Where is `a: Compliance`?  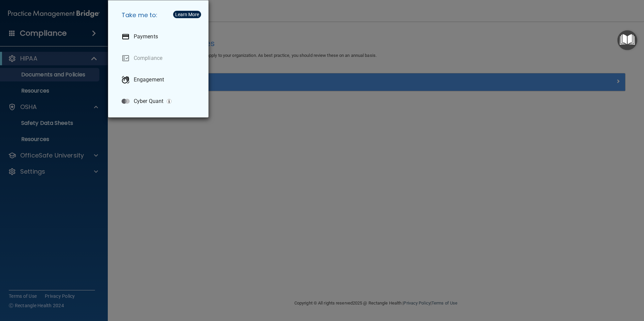
a: Compliance is located at coordinates (160, 58).